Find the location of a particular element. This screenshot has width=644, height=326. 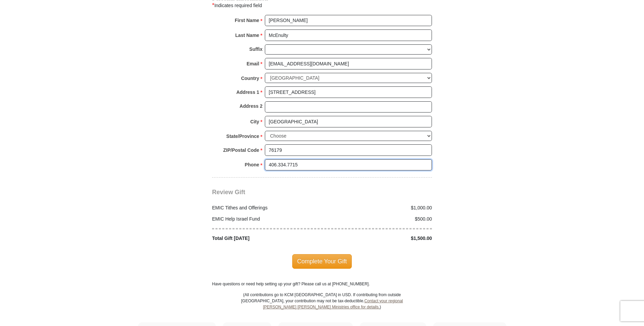

strong: Last Name is located at coordinates (247, 35).